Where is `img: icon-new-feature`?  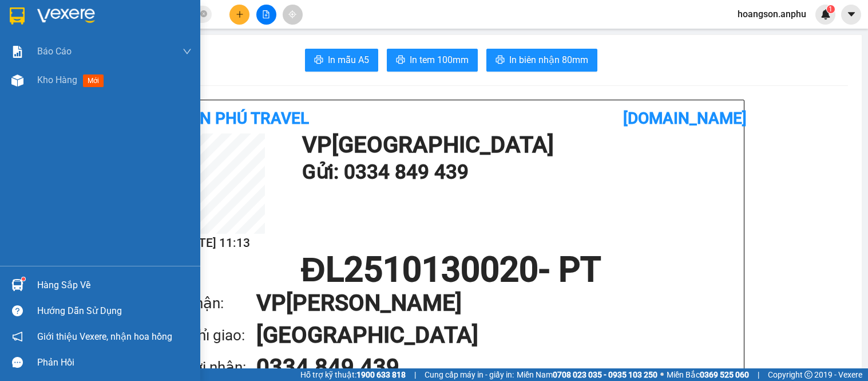
img: icon-new-feature is located at coordinates (826, 15).